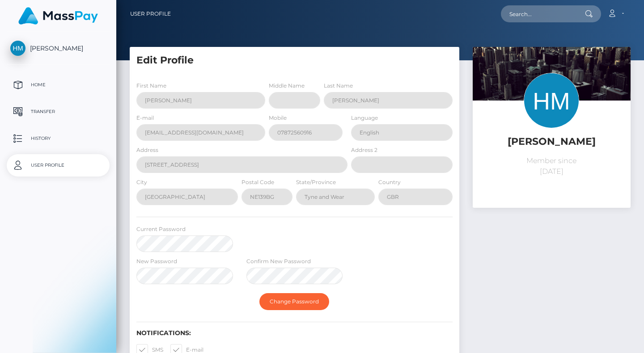  Describe the element at coordinates (59, 138) in the screenshot. I see `p: History` at that location.